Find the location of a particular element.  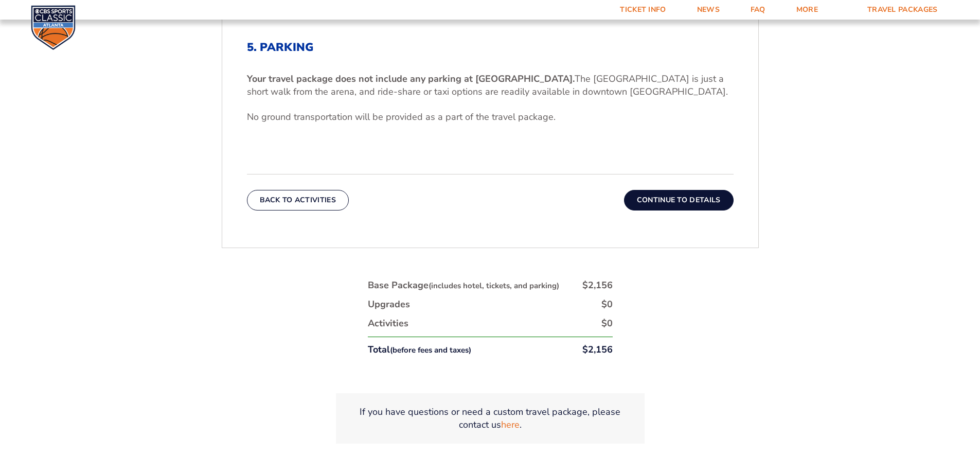

p: If you have questions or need a custom travel package, please contact us . is located at coordinates (490, 419).